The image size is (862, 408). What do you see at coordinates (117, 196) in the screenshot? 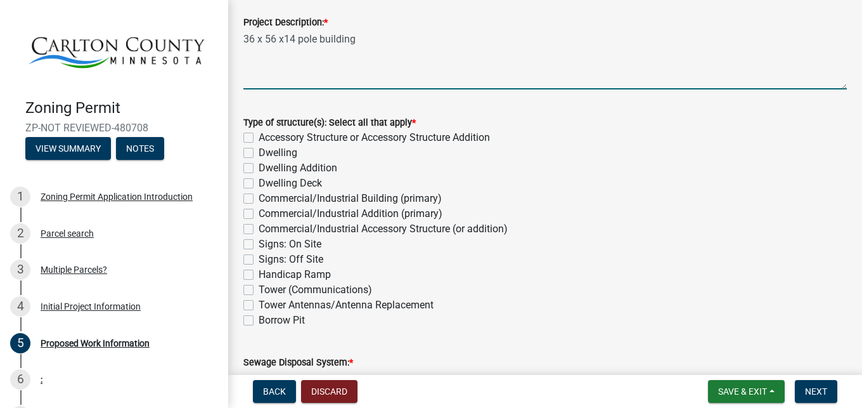
I see `div: Zoning Permit Application Introduction` at bounding box center [117, 196].